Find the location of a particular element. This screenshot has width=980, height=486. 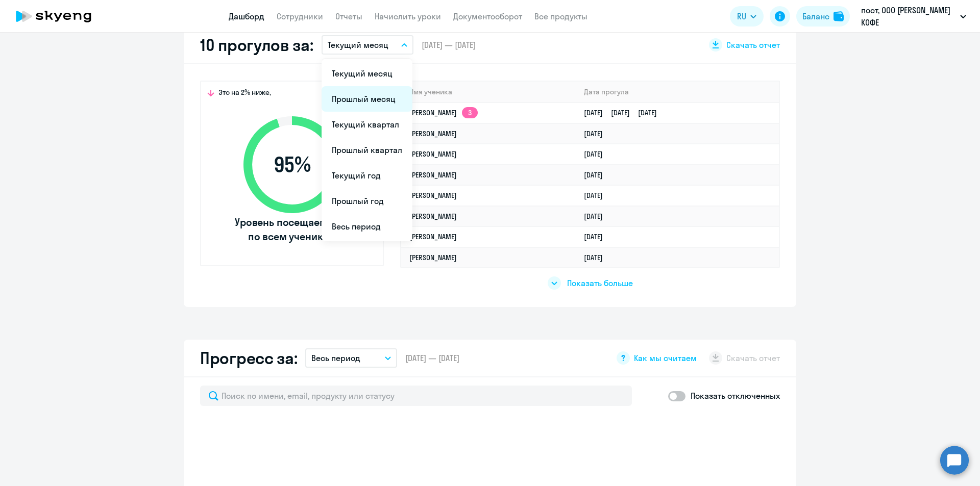

span: Это на 2% ниже, is located at coordinates (245, 94).